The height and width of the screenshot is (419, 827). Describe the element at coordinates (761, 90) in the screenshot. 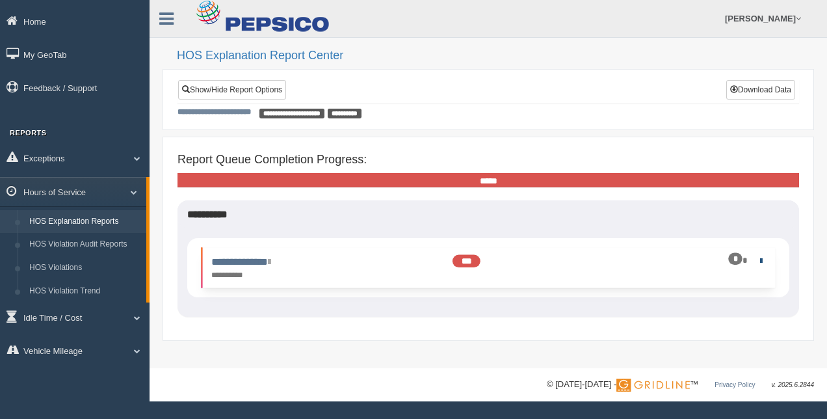

I see `button: Download Data` at that location.